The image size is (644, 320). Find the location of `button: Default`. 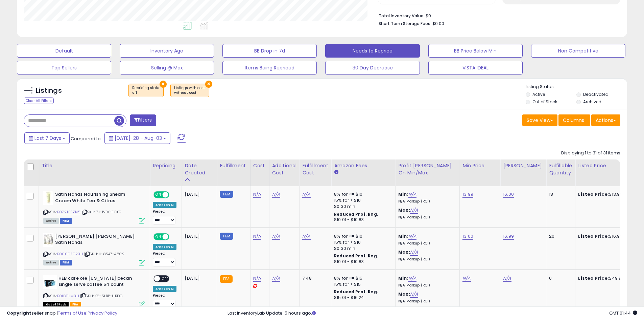

button: Default is located at coordinates (64, 50).